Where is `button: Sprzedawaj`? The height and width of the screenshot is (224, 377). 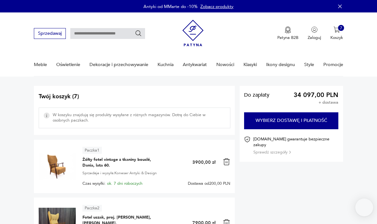 button: Sprzedawaj is located at coordinates (50, 33).